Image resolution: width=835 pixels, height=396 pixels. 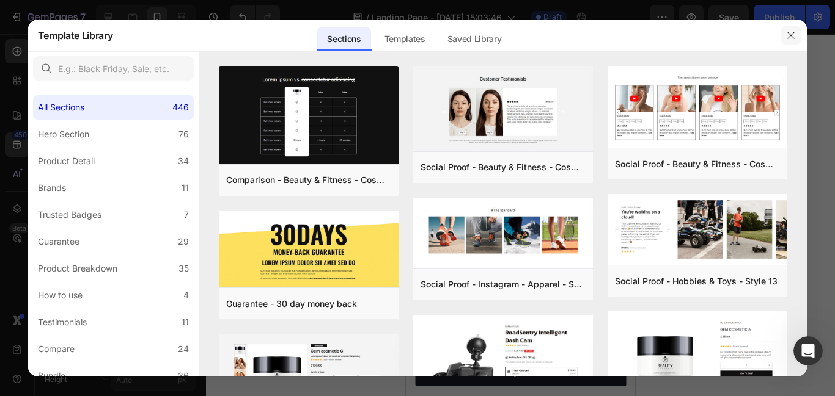 I want to click on div: Social Proof - Beauty & Fitness - Cosmetic - Style 8, so click(x=697, y=164).